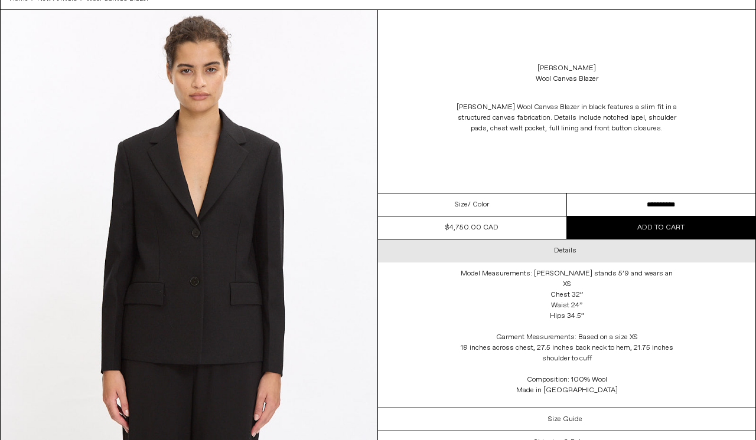  What do you see at coordinates (661, 228) in the screenshot?
I see `button: Add to cart` at bounding box center [661, 228].